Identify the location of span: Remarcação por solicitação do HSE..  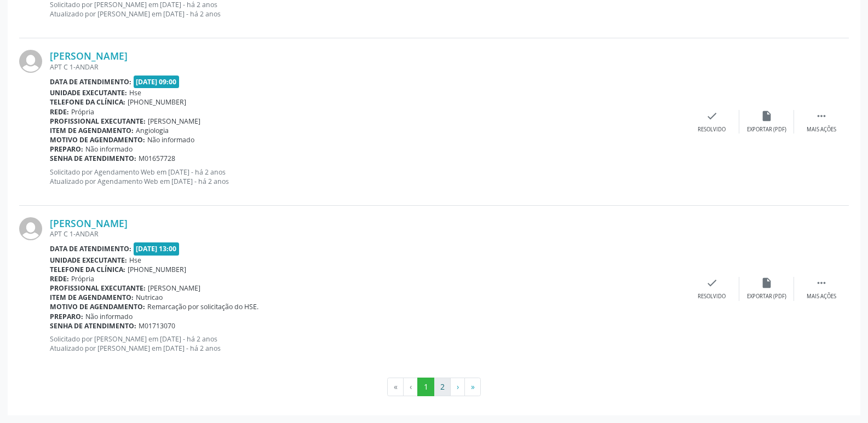
(202, 307).